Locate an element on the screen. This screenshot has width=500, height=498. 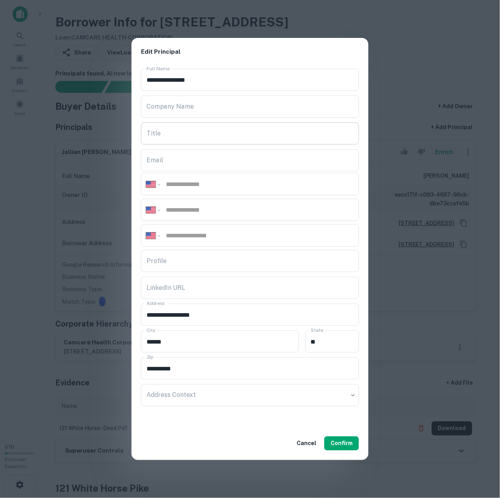
button: Confirm is located at coordinates (342, 443).